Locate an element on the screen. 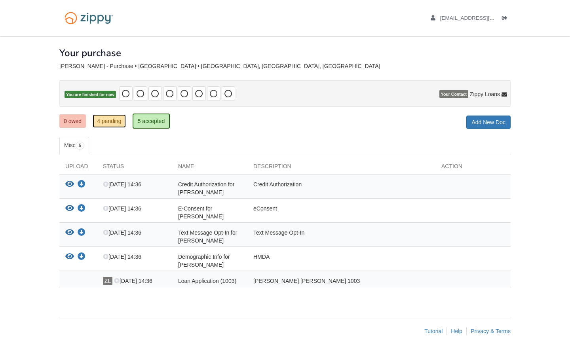 The height and width of the screenshot is (345, 570). div: Name is located at coordinates (210, 168).